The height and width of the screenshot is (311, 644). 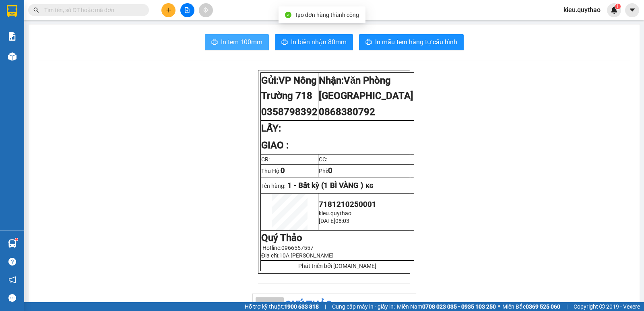 I want to click on span: question-circle, so click(x=12, y=261).